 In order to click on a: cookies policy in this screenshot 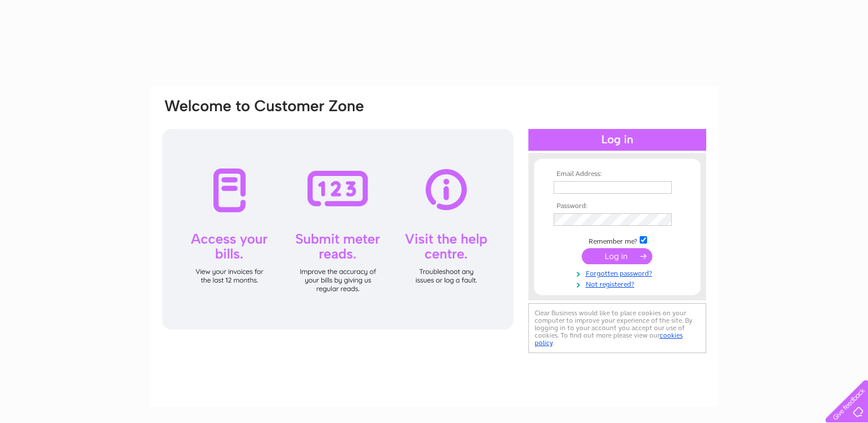, I will do `click(609, 339)`.